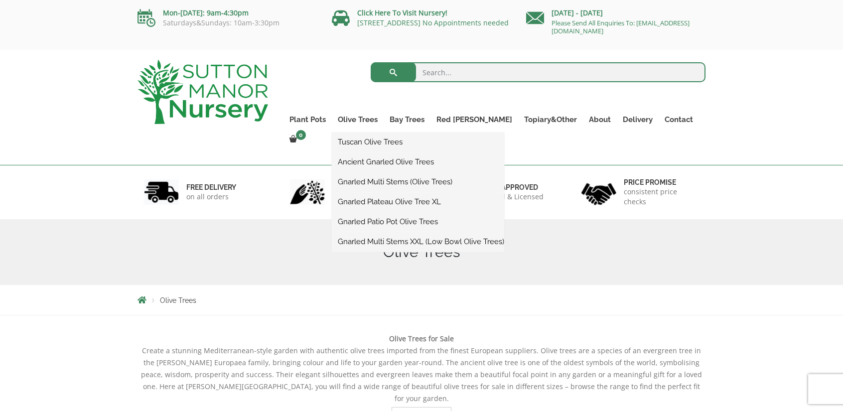 This screenshot has height=411, width=843. What do you see at coordinates (662, 182) in the screenshot?
I see `h6: Price promise` at bounding box center [662, 182].